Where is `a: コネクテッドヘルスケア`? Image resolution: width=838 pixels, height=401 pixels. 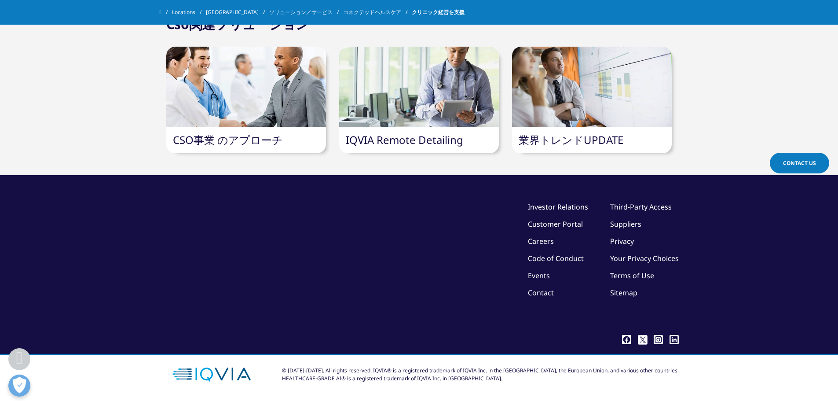
a: コネクテッドヘルスケア is located at coordinates (378, 12).